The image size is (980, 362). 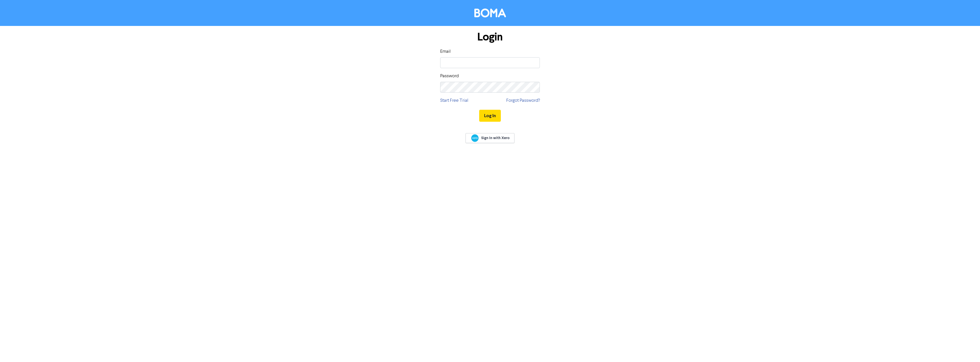 What do you see at coordinates (455, 101) in the screenshot?
I see `a: Start Free Trial` at bounding box center [455, 101].